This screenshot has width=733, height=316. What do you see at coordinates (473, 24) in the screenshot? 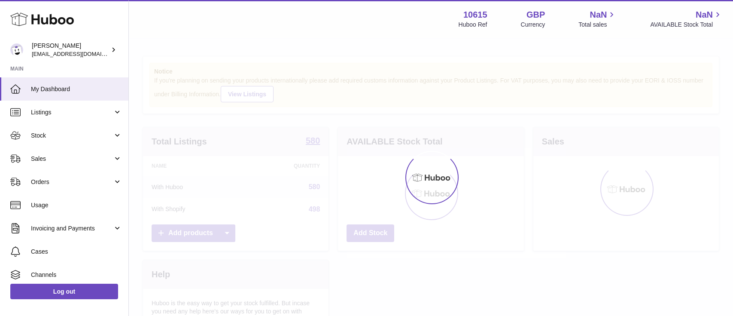
I see `div: Huboo Ref` at bounding box center [473, 24].